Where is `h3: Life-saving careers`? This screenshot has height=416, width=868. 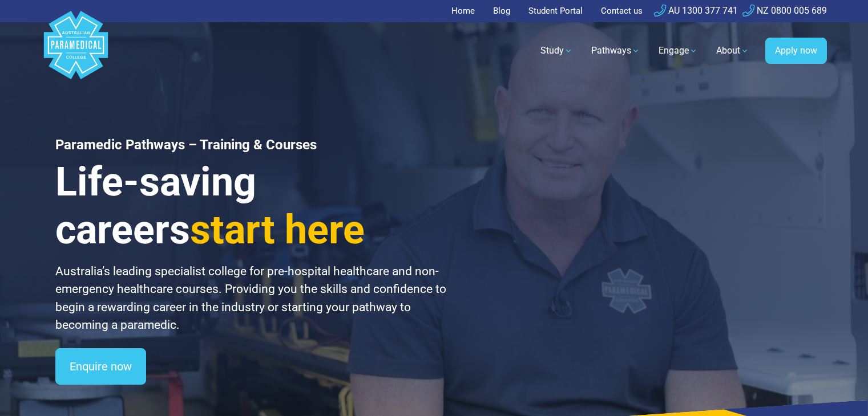 h3: Life-saving careers is located at coordinates (251, 205).